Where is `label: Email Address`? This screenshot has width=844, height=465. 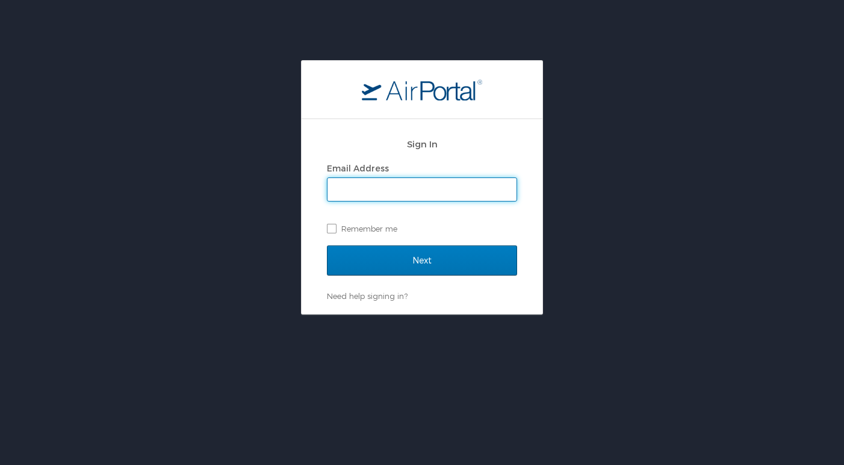
label: Email Address is located at coordinates (357, 168).